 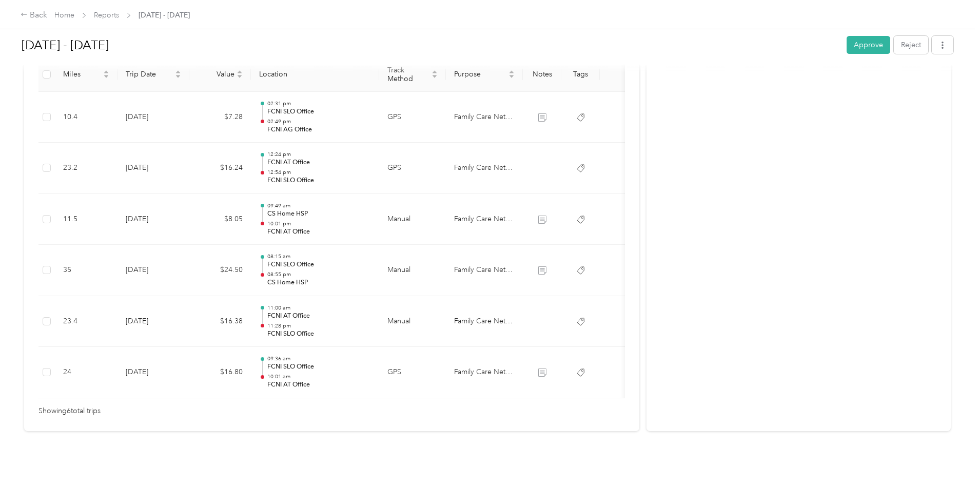 I want to click on p: 11:28 pm, so click(x=319, y=326).